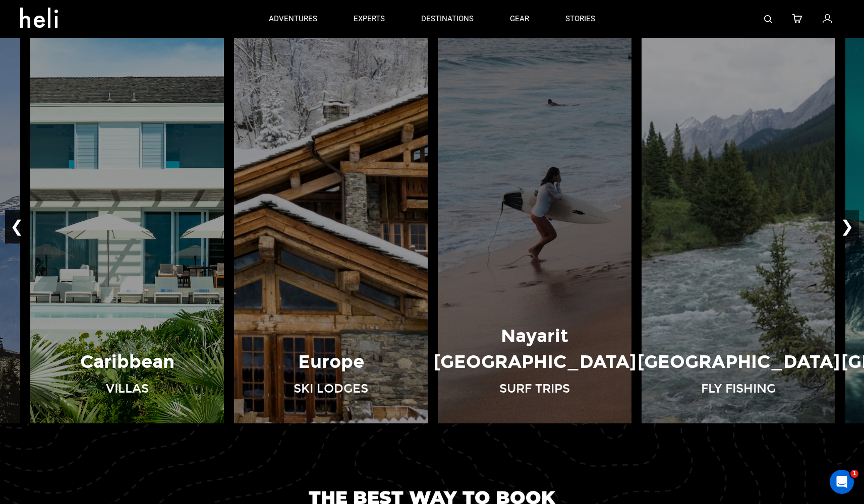 The height and width of the screenshot is (504, 864). I want to click on span: 1, so click(854, 473).